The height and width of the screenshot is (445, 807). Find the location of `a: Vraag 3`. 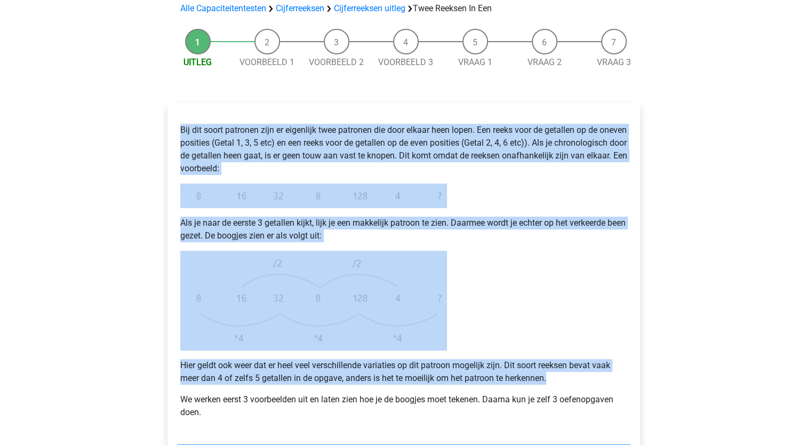

a: Vraag 3 is located at coordinates (614, 62).